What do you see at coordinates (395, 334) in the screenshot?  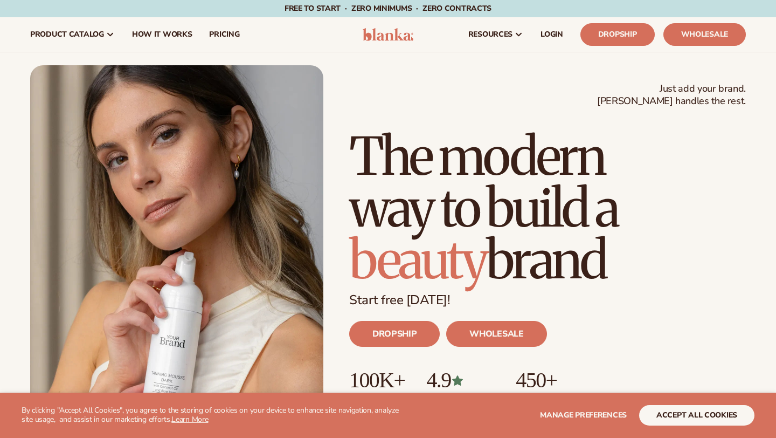 I see `a: DROPSHIP` at bounding box center [395, 334].